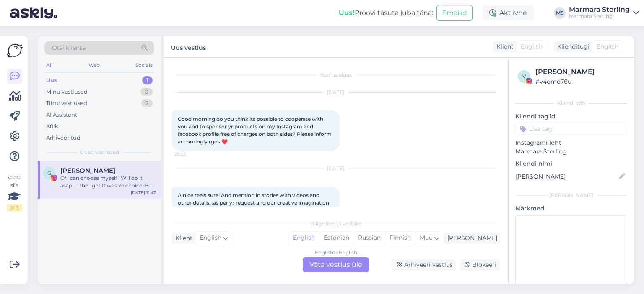 Image resolution: width=644 pixels, height=294 pixels. Describe the element at coordinates (424, 265) in the screenshot. I see `div: Arhiveeri vestlus` at that location.